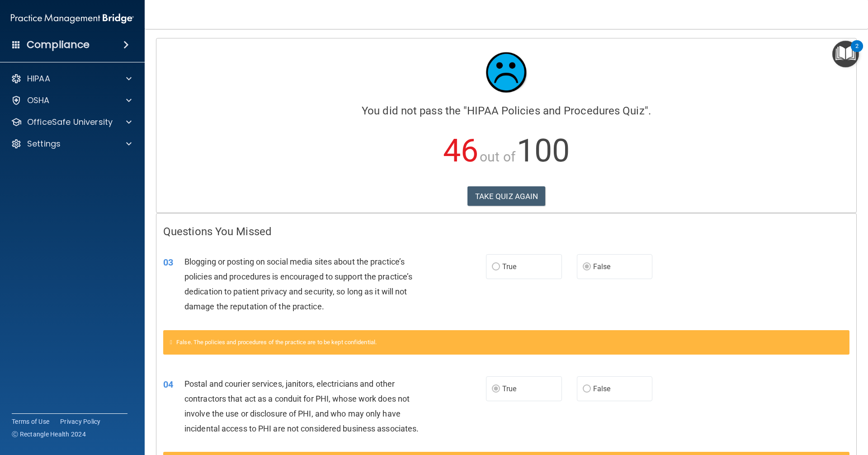 The height and width of the screenshot is (455, 868). I want to click on a: OSHA, so click(71, 100).